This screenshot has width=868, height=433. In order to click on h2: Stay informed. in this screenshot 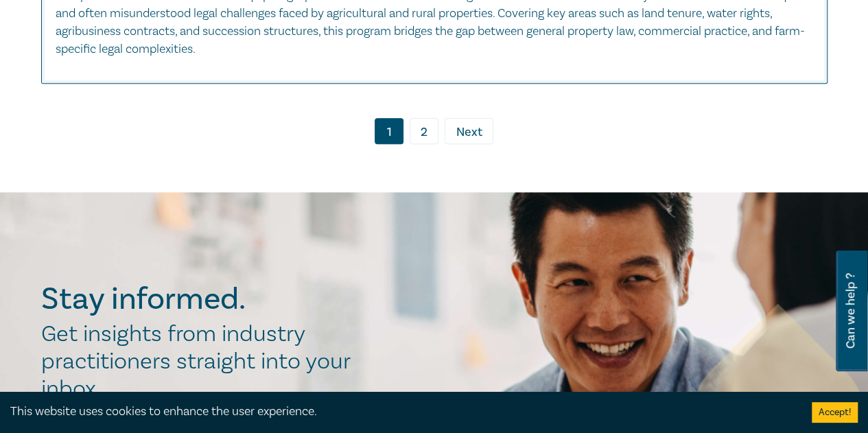, I will do `click(203, 299)`.